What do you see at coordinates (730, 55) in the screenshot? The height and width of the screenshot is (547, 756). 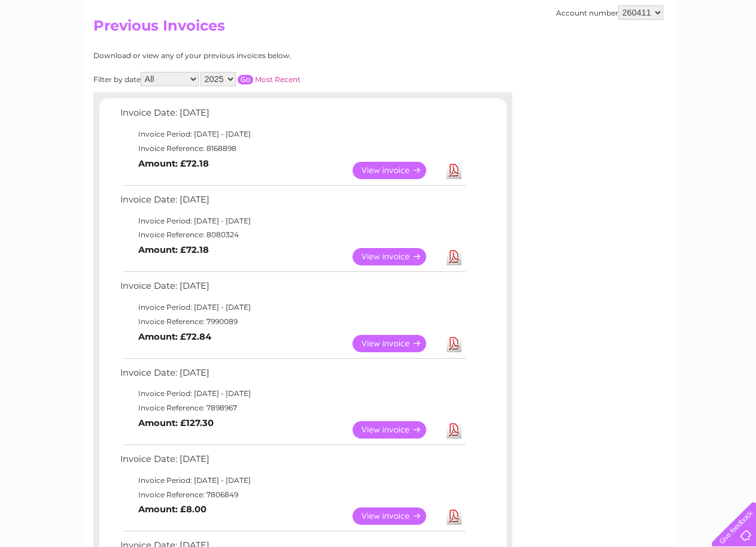 I see `a: Log out` at bounding box center [730, 55].